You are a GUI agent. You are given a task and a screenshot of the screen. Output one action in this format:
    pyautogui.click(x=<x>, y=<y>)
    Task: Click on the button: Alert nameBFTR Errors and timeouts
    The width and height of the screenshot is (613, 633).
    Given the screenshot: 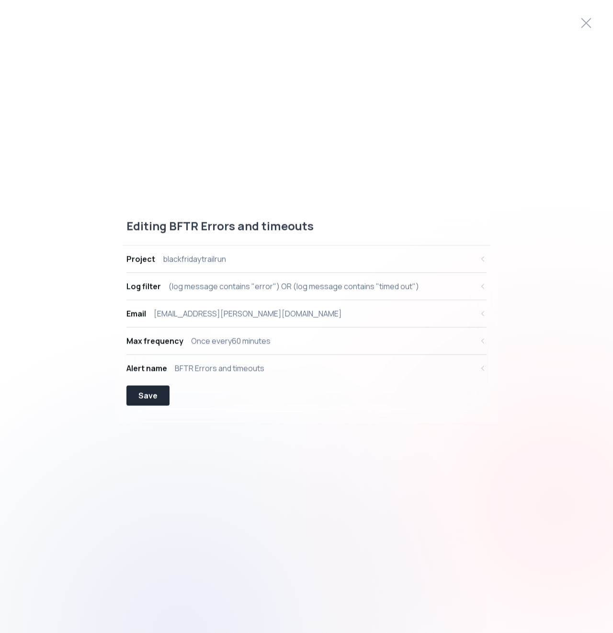 What is the action you would take?
    pyautogui.click(x=307, y=368)
    